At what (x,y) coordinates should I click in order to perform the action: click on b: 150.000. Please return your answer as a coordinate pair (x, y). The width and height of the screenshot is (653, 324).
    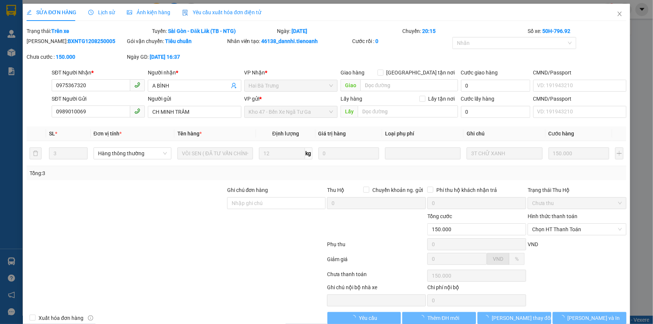
    Looking at the image, I should click on (66, 57).